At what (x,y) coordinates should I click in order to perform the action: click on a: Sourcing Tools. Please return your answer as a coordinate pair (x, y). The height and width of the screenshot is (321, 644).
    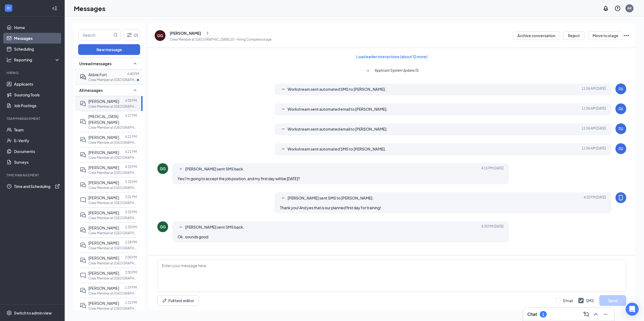
    Looking at the image, I should click on (37, 95).